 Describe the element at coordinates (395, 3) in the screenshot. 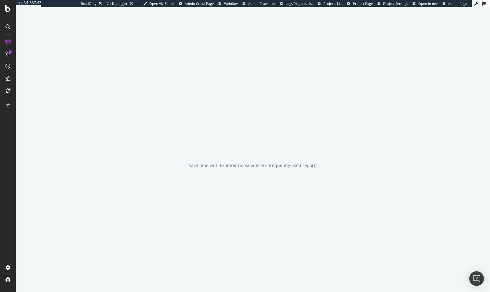

I see `span: Project Settings` at that location.